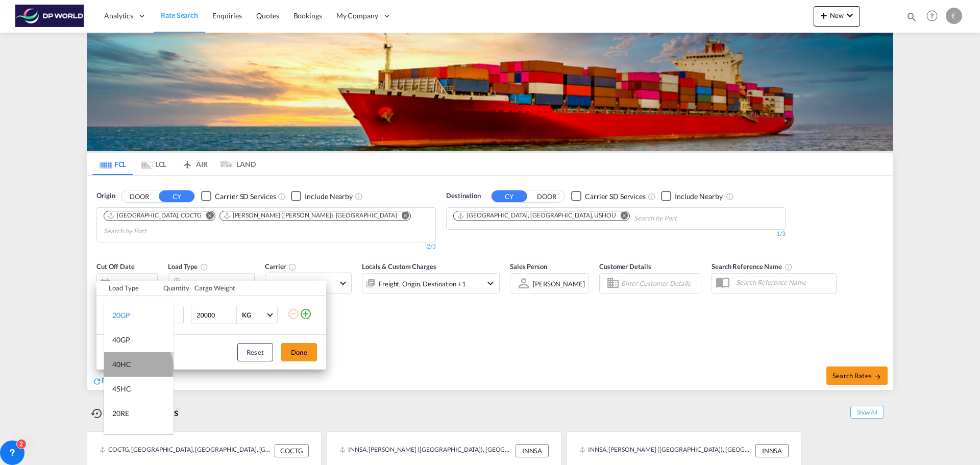 Image resolution: width=980 pixels, height=465 pixels. What do you see at coordinates (120, 438) in the screenshot?
I see `div: 40RE` at bounding box center [120, 438].